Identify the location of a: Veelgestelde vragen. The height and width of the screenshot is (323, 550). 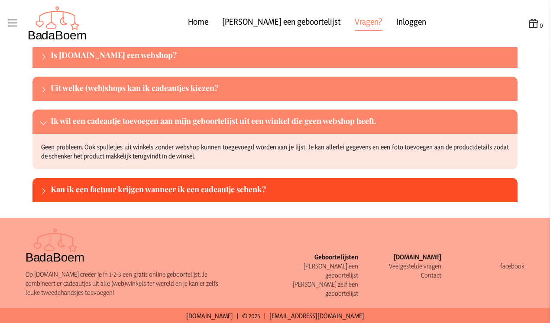
(415, 266).